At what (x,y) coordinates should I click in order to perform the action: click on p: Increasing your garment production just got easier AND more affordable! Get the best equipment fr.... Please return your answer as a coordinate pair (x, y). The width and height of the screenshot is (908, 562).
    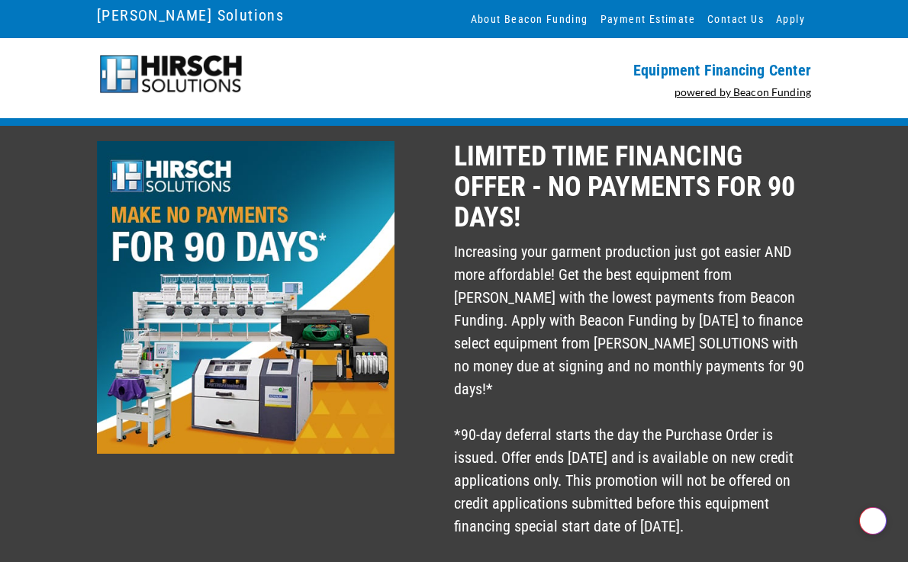
    Looking at the image, I should click on (632, 389).